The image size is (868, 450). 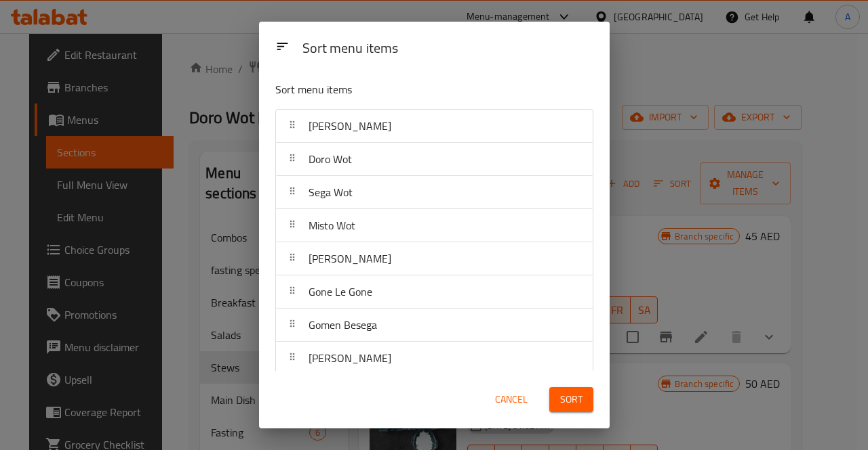 I want to click on span: Misto Wot, so click(x=332, y=226).